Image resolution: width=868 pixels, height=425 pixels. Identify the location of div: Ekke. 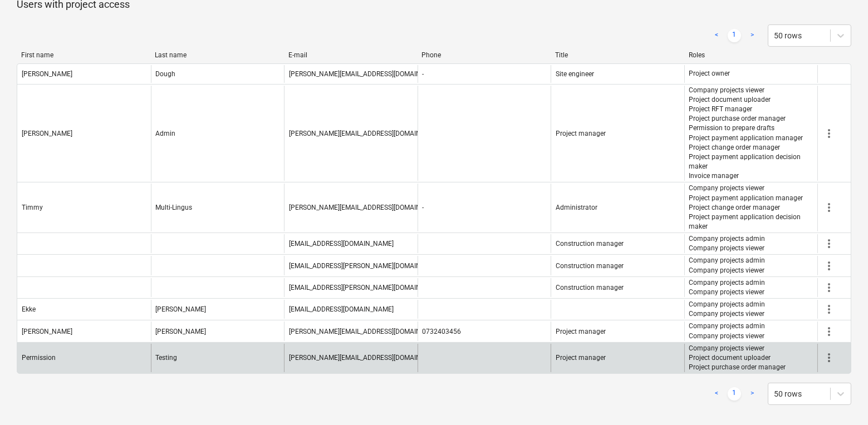
(29, 309).